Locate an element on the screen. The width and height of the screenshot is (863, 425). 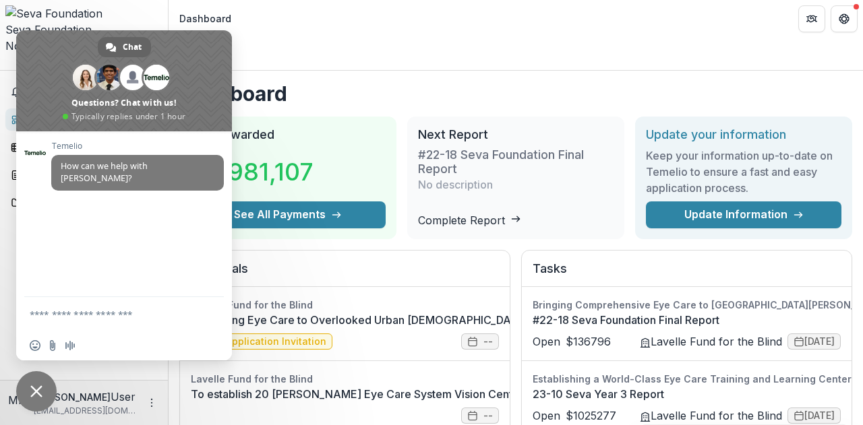
span: Chat is located at coordinates (132, 47).